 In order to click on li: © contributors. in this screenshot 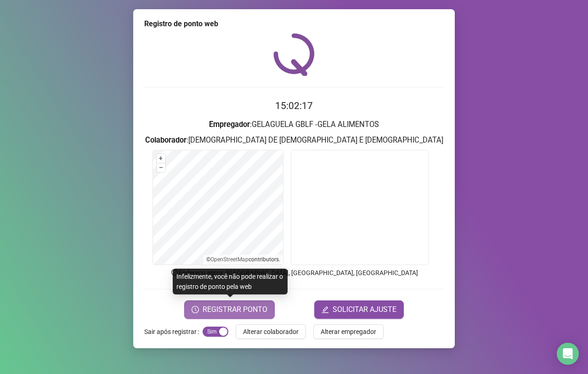, I will do `click(243, 260)`.